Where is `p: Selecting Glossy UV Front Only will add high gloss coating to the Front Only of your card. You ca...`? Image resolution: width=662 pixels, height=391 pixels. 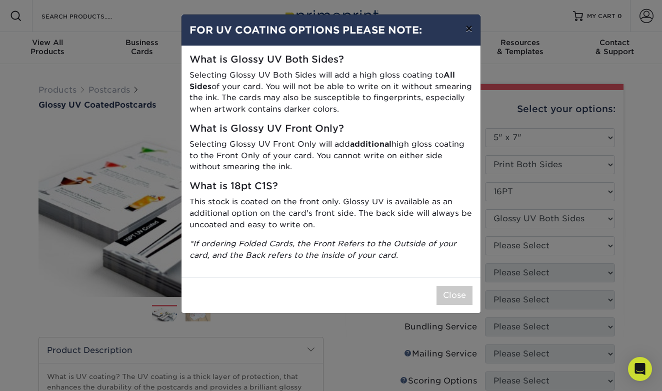
p: Selecting Glossy UV Front Only will add high gloss coating to the Front Only of your card. You ca... is located at coordinates (331, 156).